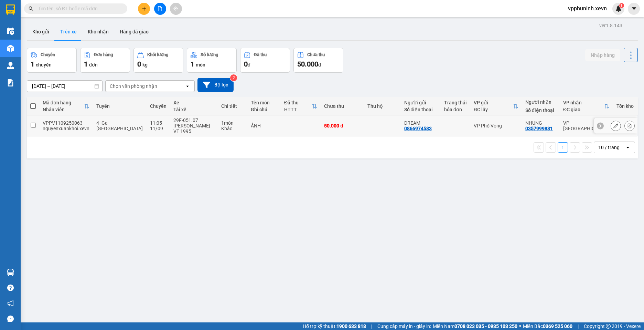  I want to click on div: VP Phố Vọng, so click(496, 126).